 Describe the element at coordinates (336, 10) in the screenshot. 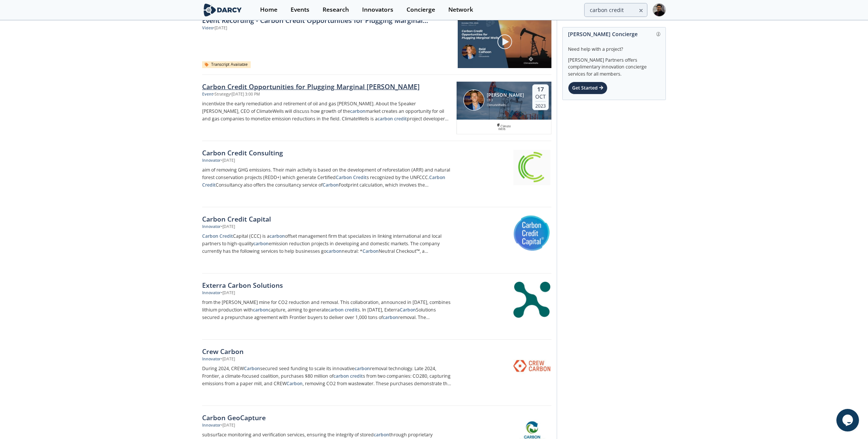

I see `div: Research` at that location.